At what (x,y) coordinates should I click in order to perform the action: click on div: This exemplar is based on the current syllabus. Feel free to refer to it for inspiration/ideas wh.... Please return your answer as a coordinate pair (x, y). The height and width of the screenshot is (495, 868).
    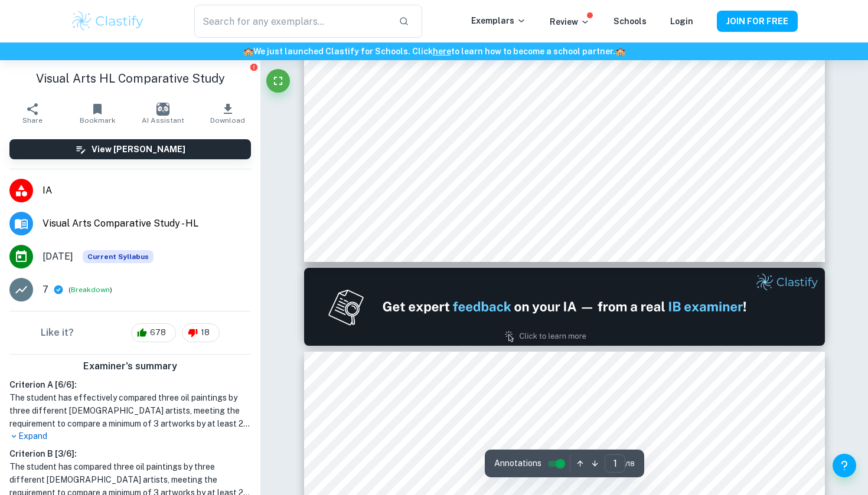
    Looking at the image, I should click on (118, 256).